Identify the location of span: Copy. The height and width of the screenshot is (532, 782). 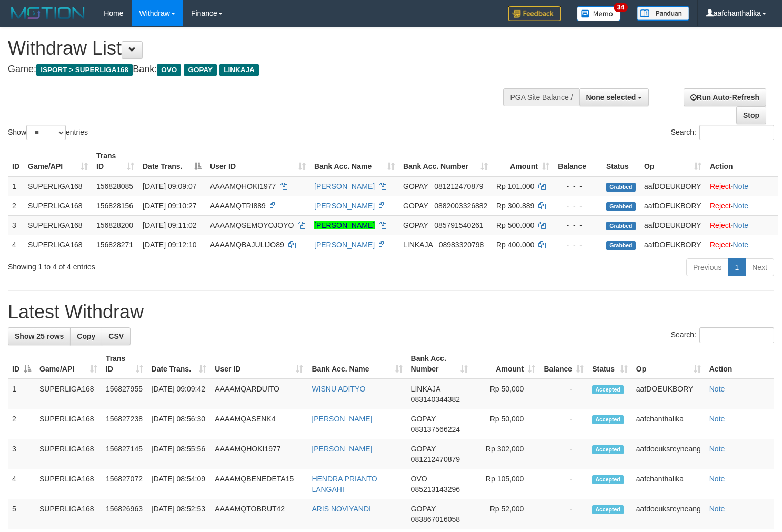
(86, 336).